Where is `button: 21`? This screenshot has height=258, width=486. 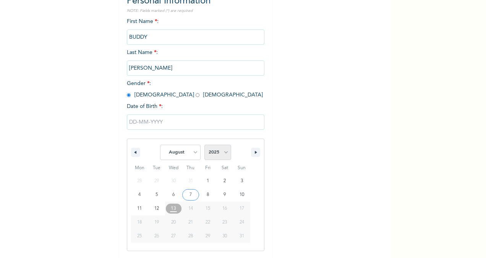 button: 21 is located at coordinates (191, 222).